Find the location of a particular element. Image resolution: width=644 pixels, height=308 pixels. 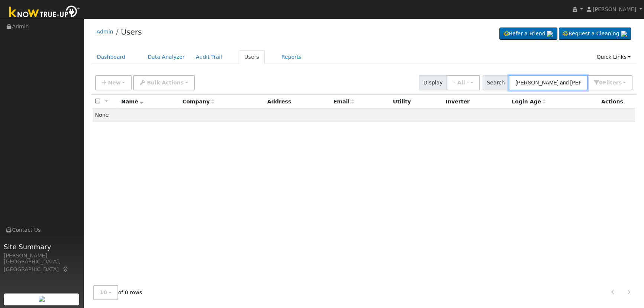

button: New is located at coordinates (114, 83).